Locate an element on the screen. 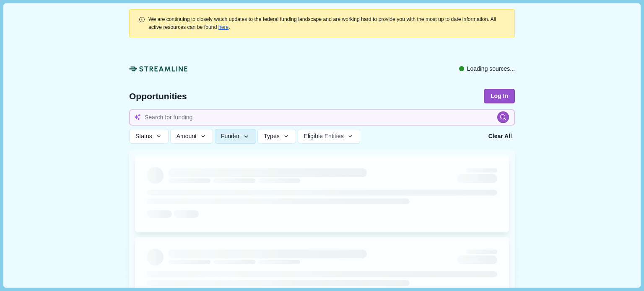 This screenshot has height=291, width=644. span: Eligible Entities is located at coordinates (323, 136).